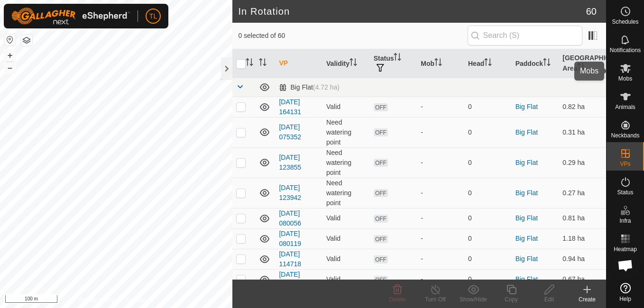 This screenshot has height=308, width=644. What do you see at coordinates (326, 87) in the screenshot?
I see `span: (4.72 ha)` at bounding box center [326, 87].